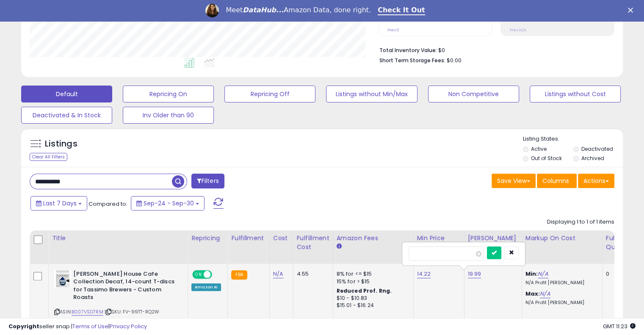 The height and width of the screenshot is (335, 644). I want to click on div: Min Price, so click(439, 238).